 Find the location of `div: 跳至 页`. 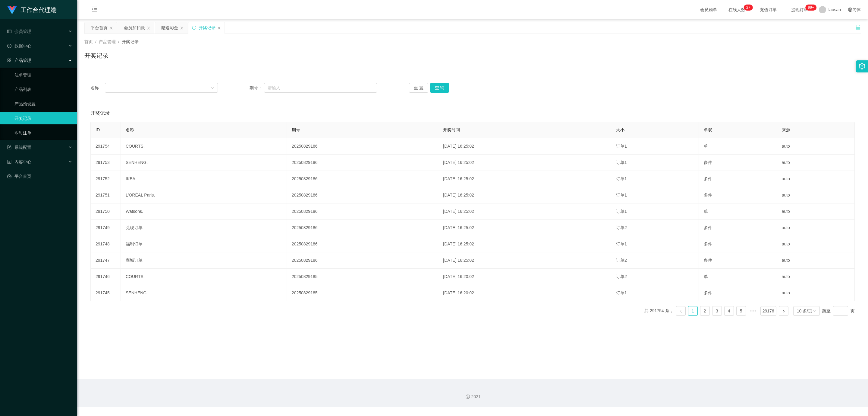

div: 跳至 页 is located at coordinates (839, 311).